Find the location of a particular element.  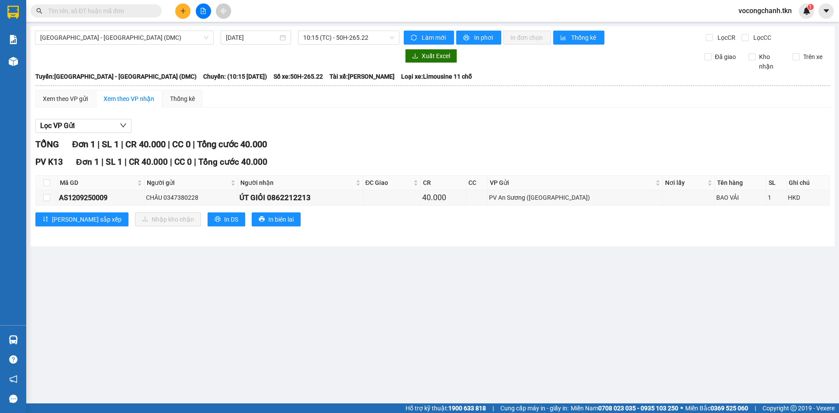

span: Lọc CR is located at coordinates (725, 38).